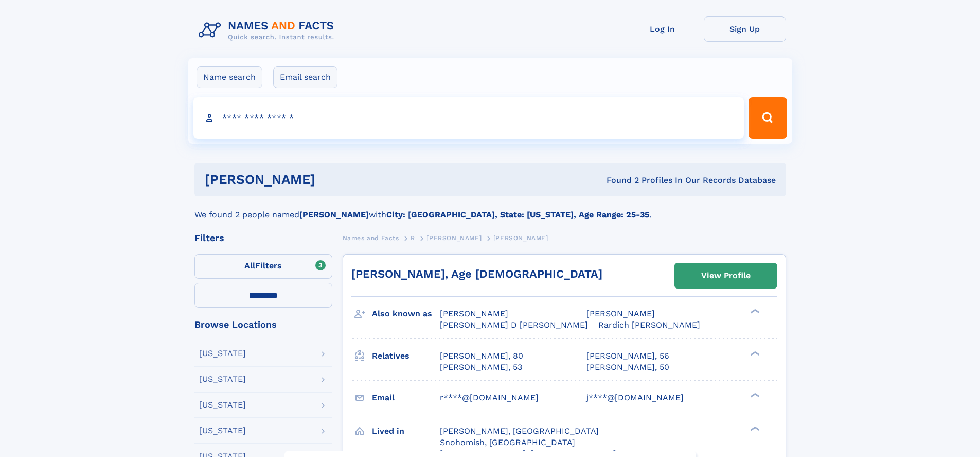 The image size is (980, 457). Describe the element at coordinates (726, 276) in the screenshot. I see `div: View Profile` at that location.